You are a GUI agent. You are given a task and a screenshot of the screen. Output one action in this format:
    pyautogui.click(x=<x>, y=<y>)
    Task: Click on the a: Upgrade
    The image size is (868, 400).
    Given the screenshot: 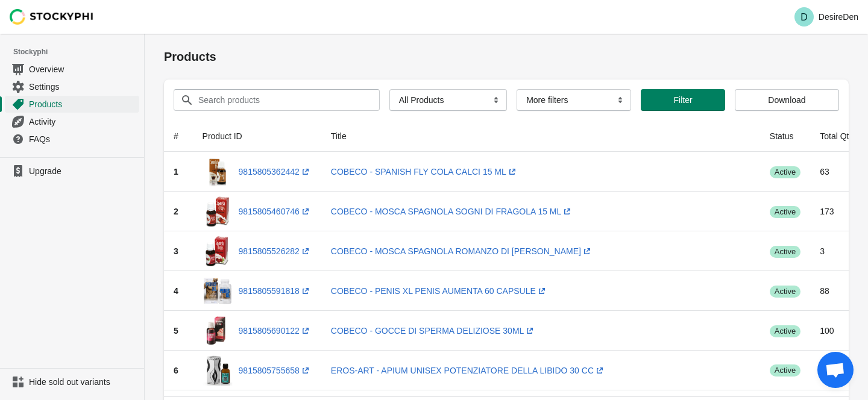 What is the action you would take?
    pyautogui.click(x=72, y=171)
    